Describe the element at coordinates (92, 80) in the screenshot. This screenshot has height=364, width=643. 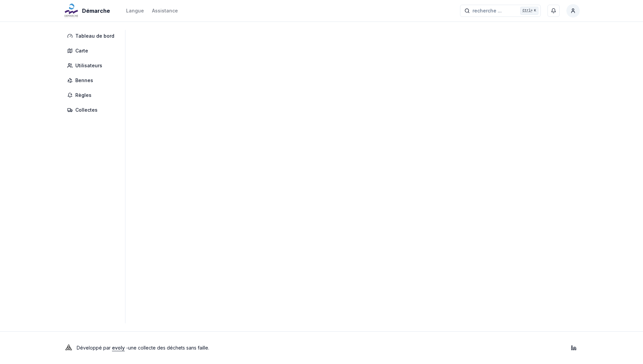
I see `a: Bennes` at that location.